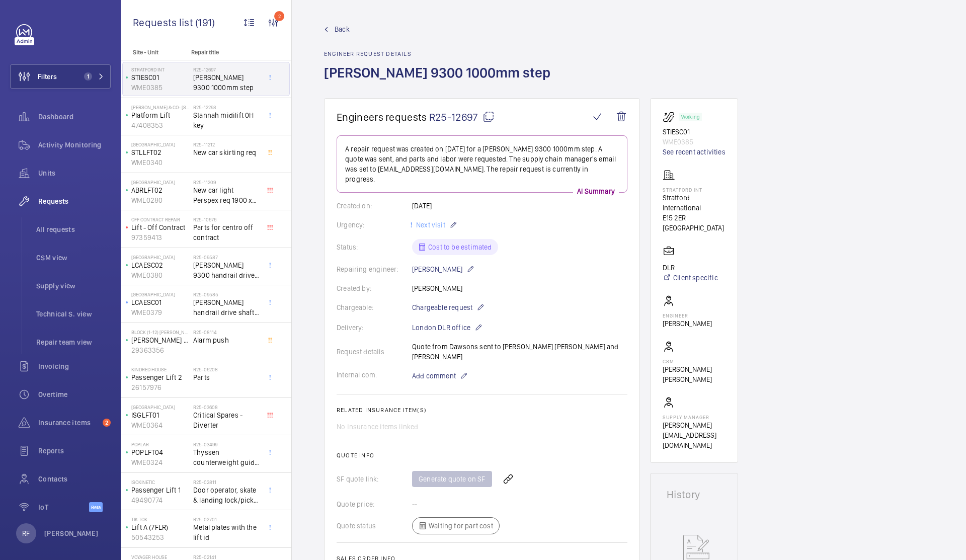  What do you see at coordinates (690, 267) in the screenshot?
I see `p: DLR` at bounding box center [690, 267].